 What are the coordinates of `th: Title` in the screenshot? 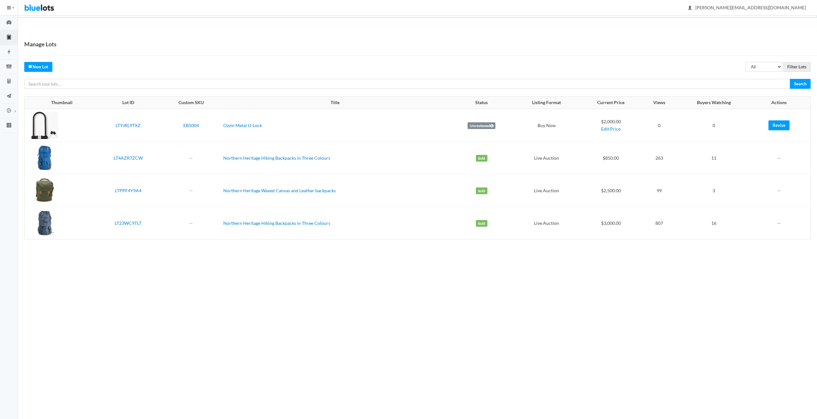 It's located at (335, 103).